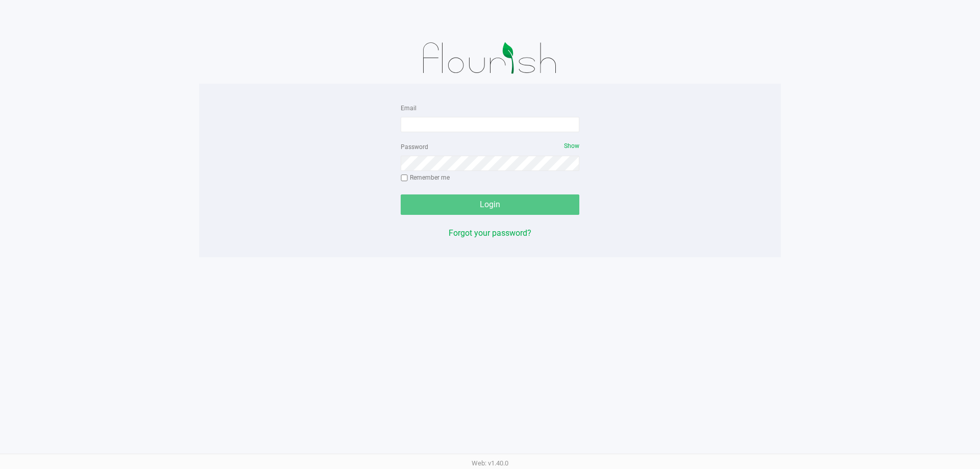 Image resolution: width=980 pixels, height=469 pixels. Describe the element at coordinates (490, 463) in the screenshot. I see `span: Web: v1.40.0` at that location.